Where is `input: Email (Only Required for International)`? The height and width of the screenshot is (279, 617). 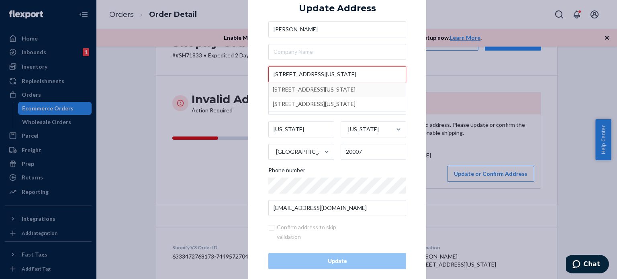 input: Email (Only Required for International) is located at coordinates (337, 208).